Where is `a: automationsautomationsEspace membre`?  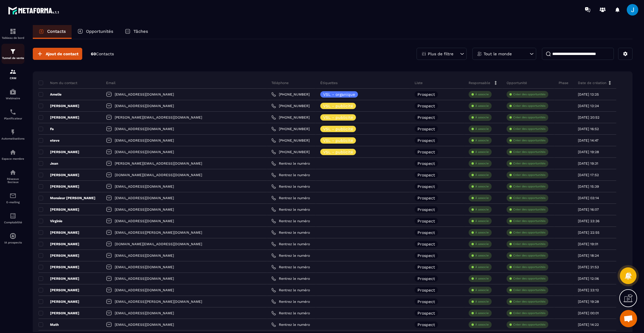 a: automationsautomationsEspace membre is located at coordinates (13, 155).